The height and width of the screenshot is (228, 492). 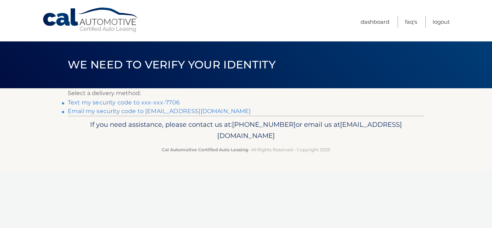 I want to click on p: Select a delivery method:, so click(x=246, y=93).